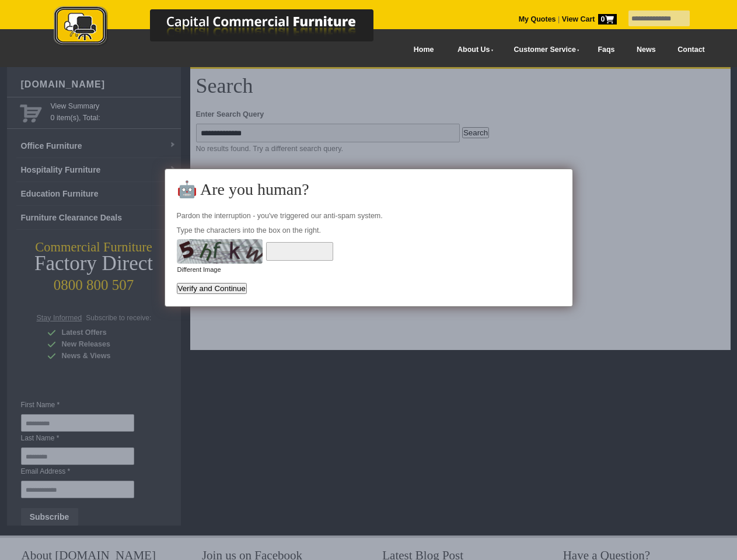  I want to click on h2: 🤖 Are you human?, so click(369, 190).